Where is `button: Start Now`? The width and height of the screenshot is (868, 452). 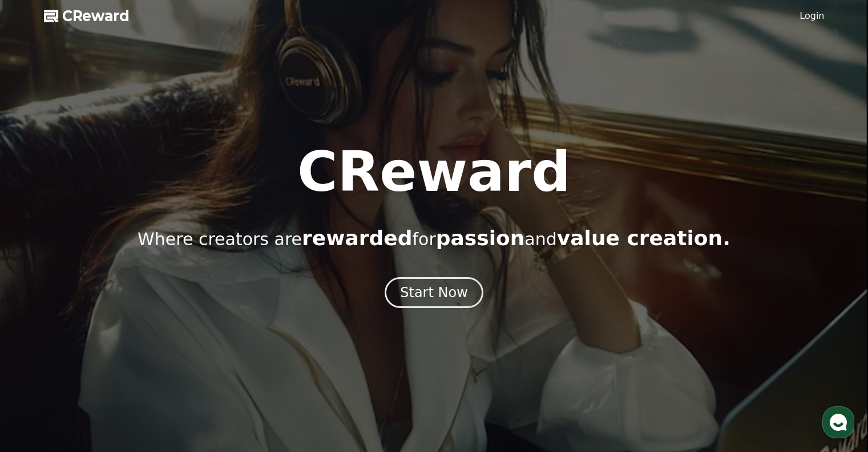 button: Start Now is located at coordinates (434, 292).